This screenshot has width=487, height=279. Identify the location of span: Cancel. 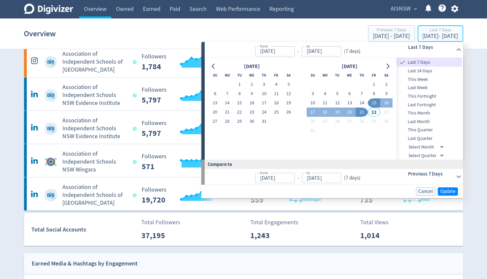
(425, 191).